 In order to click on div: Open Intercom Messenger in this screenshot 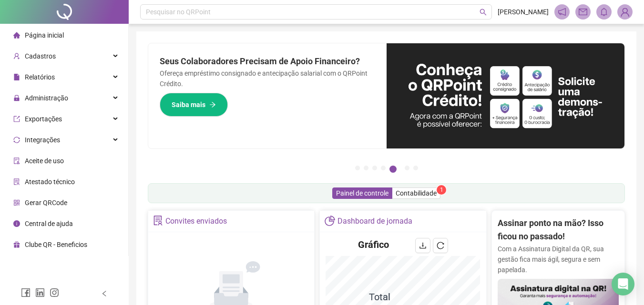, I will do `click(623, 284)`.